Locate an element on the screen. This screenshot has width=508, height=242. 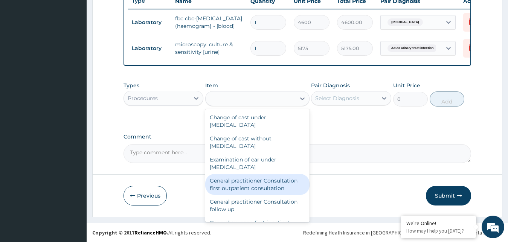
div: General practitioner Consultation first outpatient consultation is located at coordinates (257, 185).